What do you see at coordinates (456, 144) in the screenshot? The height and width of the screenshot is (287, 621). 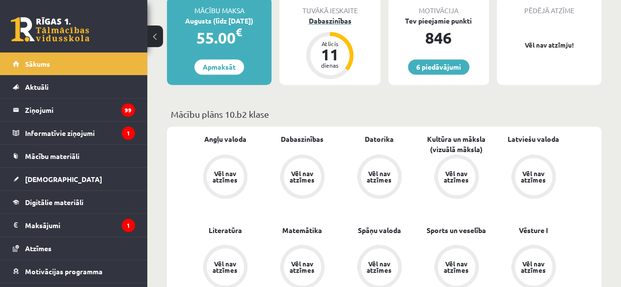 I see `a: Kultūra un māksla (vizuālā māksla)` at bounding box center [456, 144].